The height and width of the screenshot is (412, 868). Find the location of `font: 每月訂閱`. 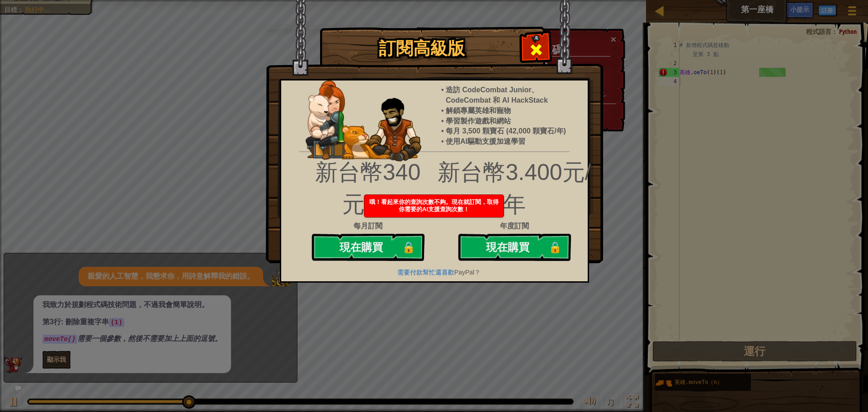

font: 每月訂閱 is located at coordinates (368, 225).